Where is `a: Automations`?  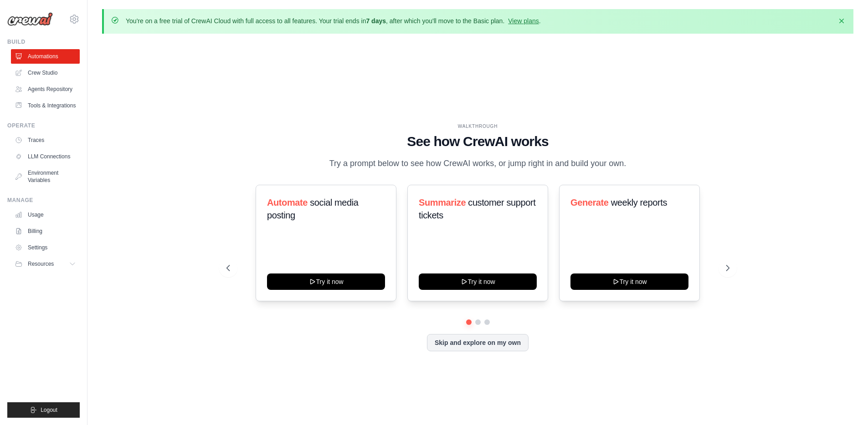
a: Automations is located at coordinates (45, 56).